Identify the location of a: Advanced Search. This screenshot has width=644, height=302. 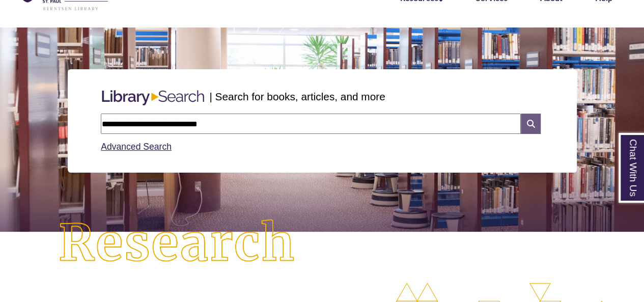
(136, 146).